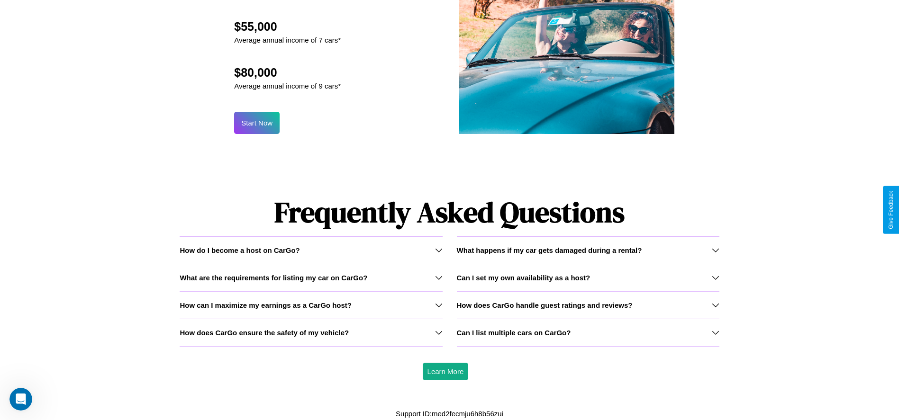  What do you see at coordinates (239, 250) in the screenshot?
I see `h3: How do I become a host on CarGo?` at bounding box center [239, 250].